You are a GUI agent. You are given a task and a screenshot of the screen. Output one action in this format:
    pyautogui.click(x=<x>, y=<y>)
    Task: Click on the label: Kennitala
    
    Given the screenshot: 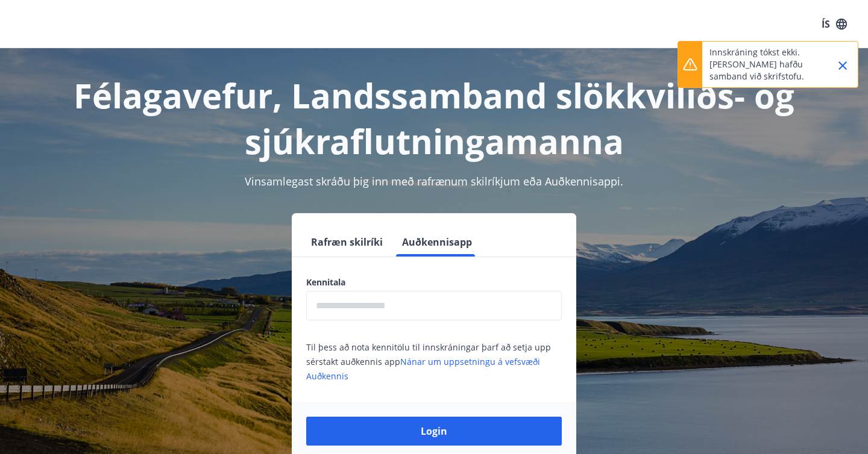 What is the action you would take?
    pyautogui.click(x=434, y=283)
    